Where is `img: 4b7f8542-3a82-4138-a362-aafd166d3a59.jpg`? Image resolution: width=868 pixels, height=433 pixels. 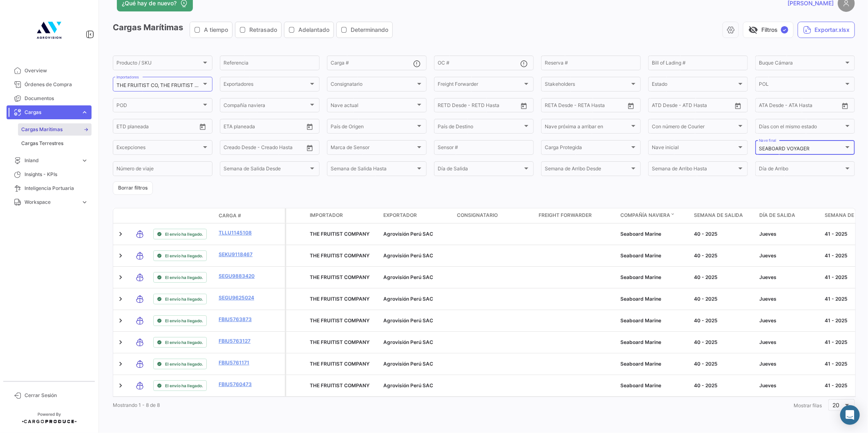
img: 4b7f8542-3a82-4138-a362-aafd166d3a59.jpg is located at coordinates (49, 30).